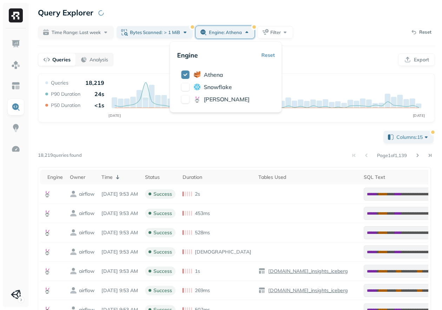 The width and height of the screenshot is (442, 310). I want to click on img: Optimization, so click(16, 149).